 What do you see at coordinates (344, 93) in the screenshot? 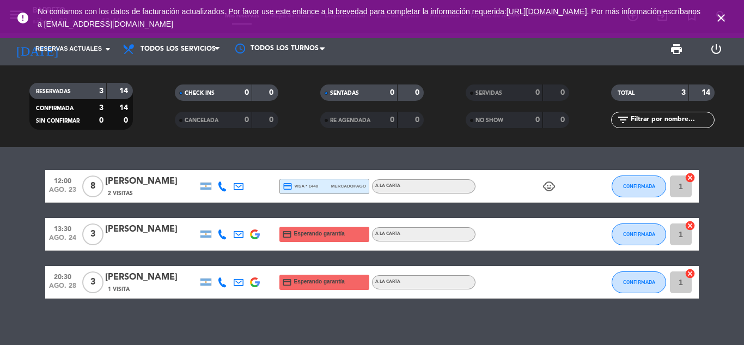
I see `span: SENTADAS` at bounding box center [344, 93].